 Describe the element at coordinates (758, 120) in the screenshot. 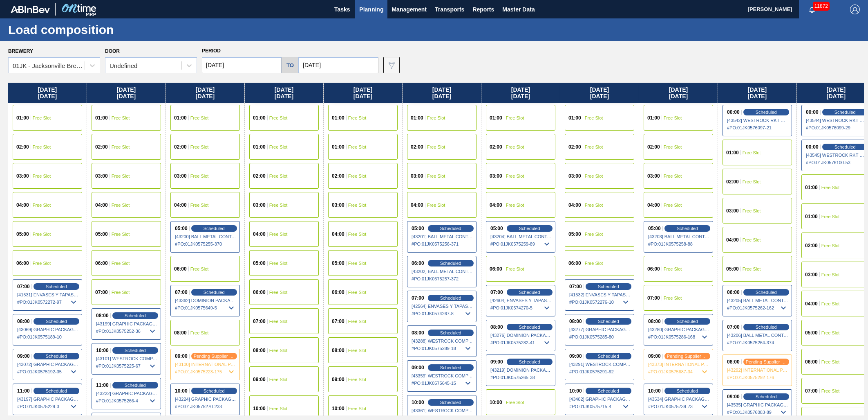

I see `span: [43542] WESTROCK RKT COMPANY CORRUGATE - 0008365594` at that location.